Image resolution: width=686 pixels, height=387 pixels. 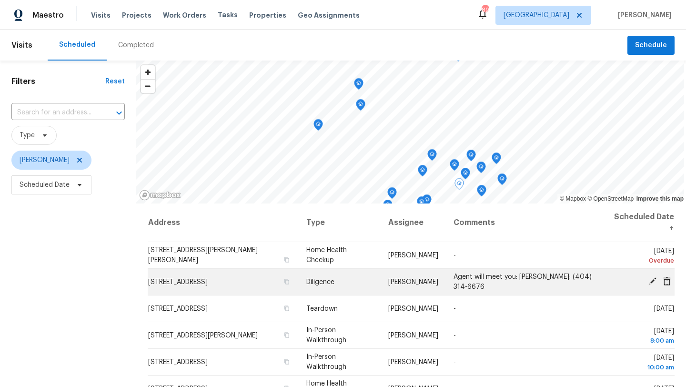 I want to click on h1: Filters, so click(x=58, y=81).